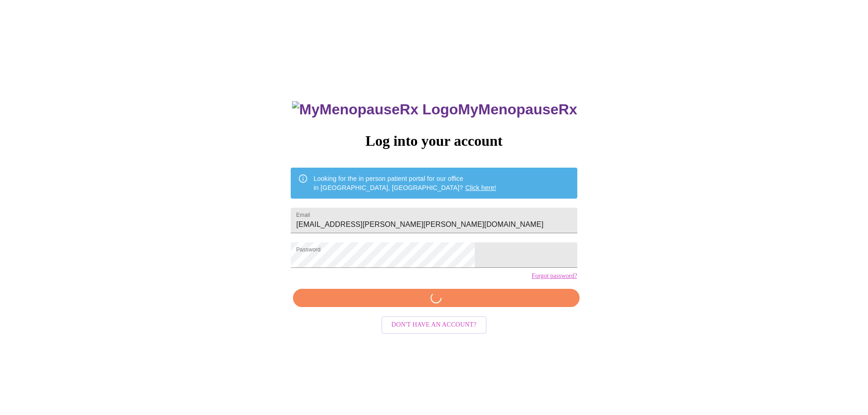 Image resolution: width=868 pixels, height=415 pixels. I want to click on h3: MyMenopauseRx, so click(435, 109).